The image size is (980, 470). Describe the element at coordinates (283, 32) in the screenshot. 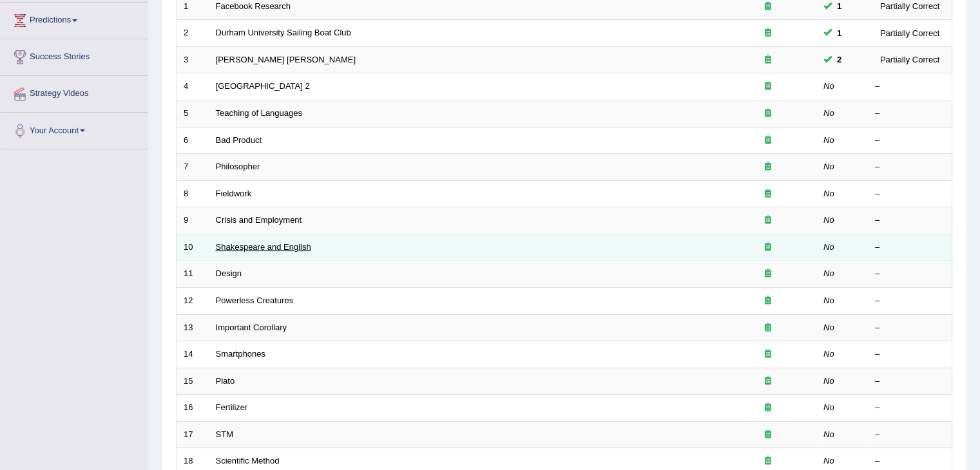

I see `a: Durham University Sailing Boat Club` at that location.